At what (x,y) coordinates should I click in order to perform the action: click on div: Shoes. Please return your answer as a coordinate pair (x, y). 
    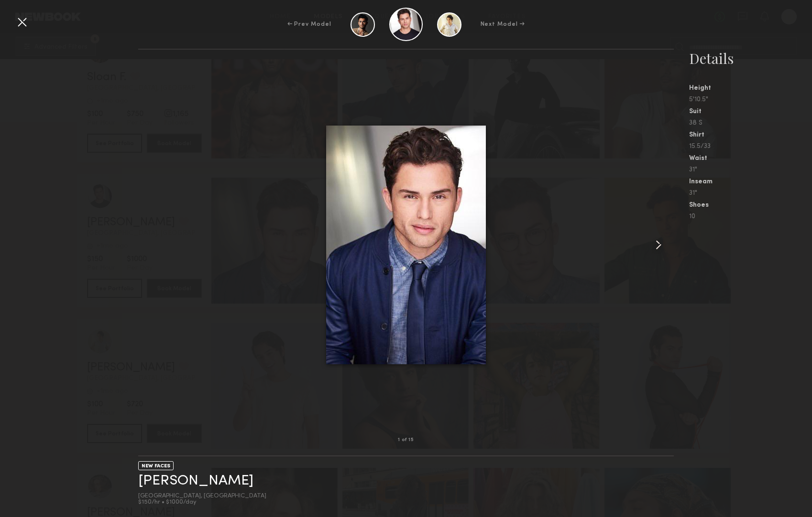
    Looking at the image, I should click on (750, 205).